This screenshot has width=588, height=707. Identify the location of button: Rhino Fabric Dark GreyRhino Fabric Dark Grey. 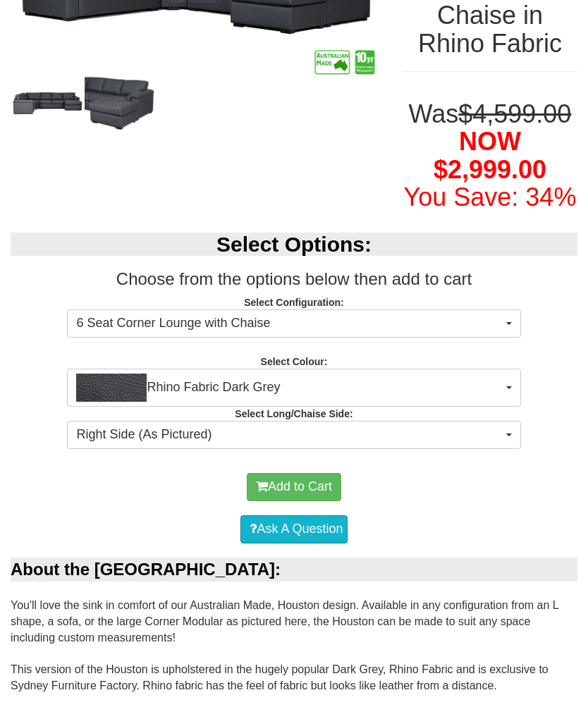
(293, 387).